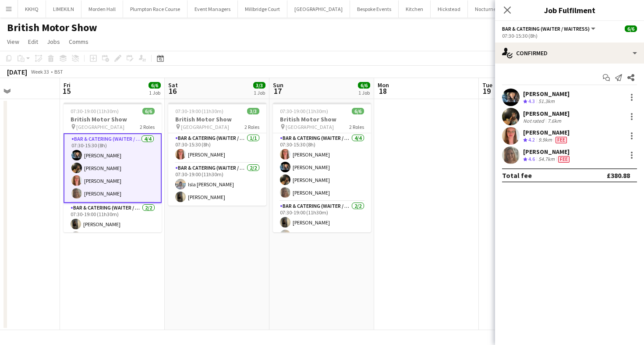 This screenshot has width=644, height=345. What do you see at coordinates (172, 91) in the screenshot?
I see `span: 16` at bounding box center [172, 91].